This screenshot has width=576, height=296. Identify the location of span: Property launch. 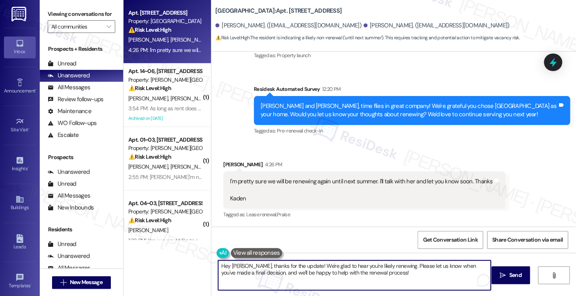
(293, 55).